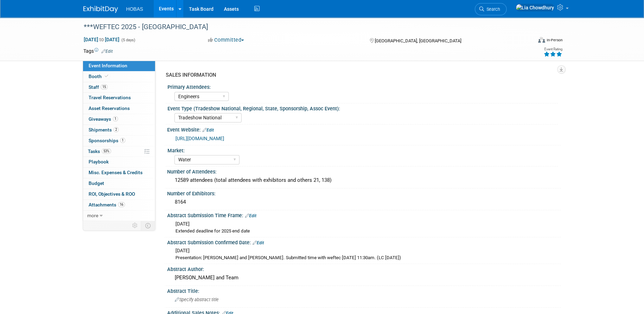 This screenshot has height=314, width=644. Describe the element at coordinates (535, 8) in the screenshot. I see `img: Lia Chowdhury` at that location.